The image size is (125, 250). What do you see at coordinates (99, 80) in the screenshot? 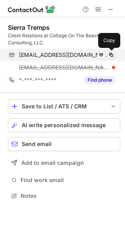
I see `button: Reveal Button` at bounding box center [99, 80].